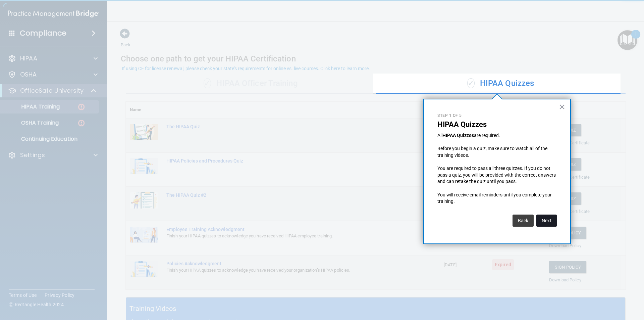  What do you see at coordinates (496, 198) in the screenshot?
I see `p: You will receive email reminders until you complete your training.` at bounding box center [496, 198].